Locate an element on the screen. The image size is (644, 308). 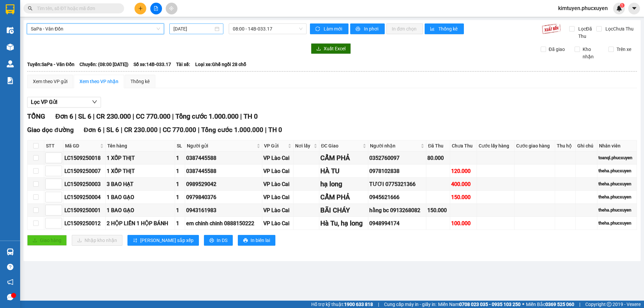
span: Thống kê is located at coordinates (448, 29).